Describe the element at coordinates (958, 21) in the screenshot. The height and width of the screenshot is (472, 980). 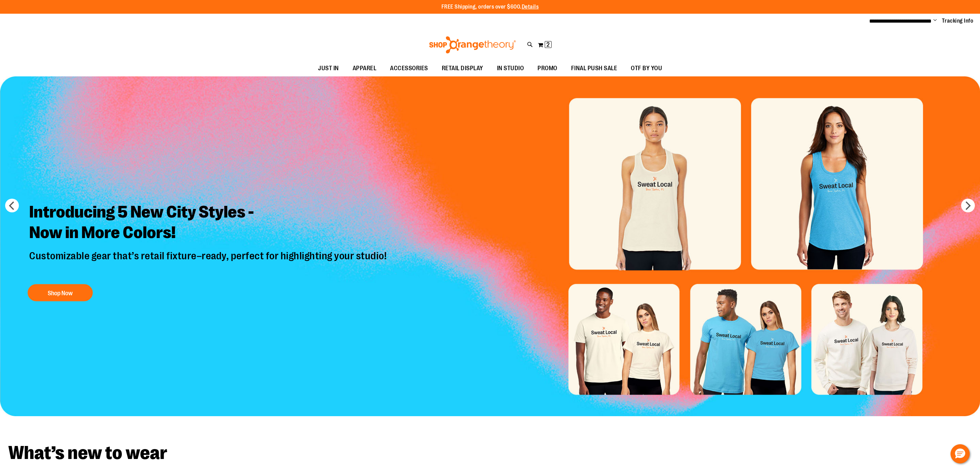
I see `a: Tracking Info` at that location.